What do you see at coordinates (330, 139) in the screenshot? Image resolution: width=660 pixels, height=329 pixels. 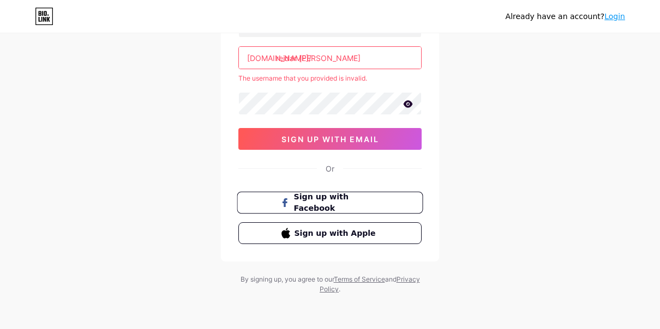 I see `span: sign up with email` at bounding box center [330, 139].